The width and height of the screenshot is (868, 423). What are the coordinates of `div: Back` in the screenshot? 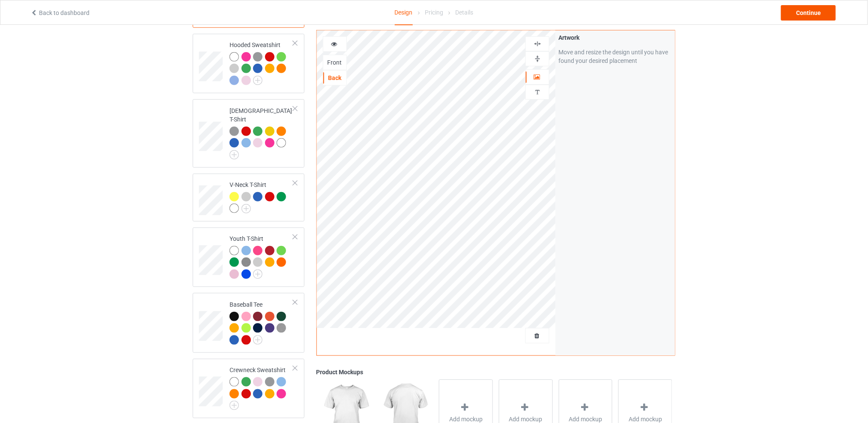 It's located at (335, 78).